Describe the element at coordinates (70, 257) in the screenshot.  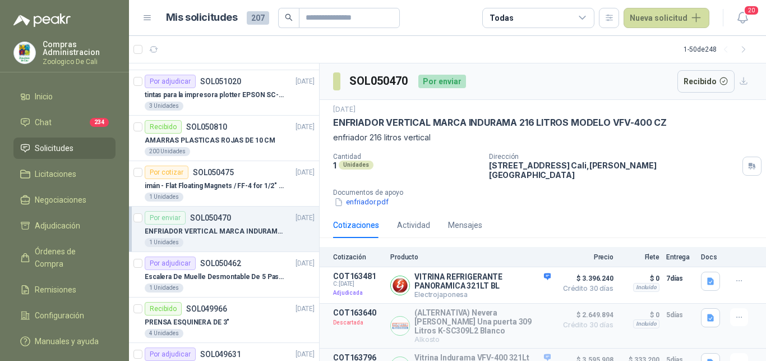
I see `span: Órdenes de Compra` at that location.